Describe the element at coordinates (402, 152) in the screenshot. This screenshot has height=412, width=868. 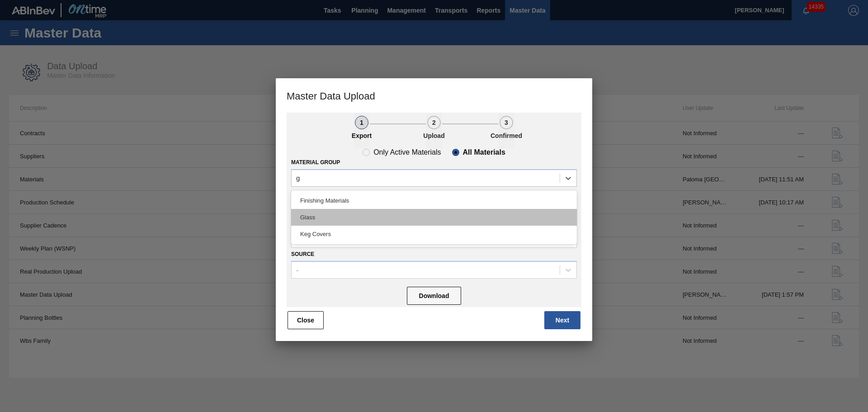
I see `clb-radio-button: Only Active Materials` at that location.